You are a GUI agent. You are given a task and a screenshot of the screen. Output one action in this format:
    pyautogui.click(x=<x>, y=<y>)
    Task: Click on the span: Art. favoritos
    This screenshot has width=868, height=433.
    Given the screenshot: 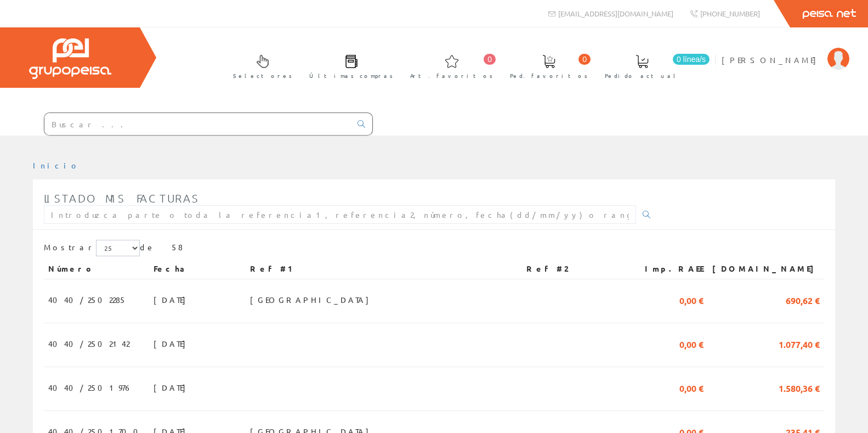 What is the action you would take?
    pyautogui.click(x=451, y=76)
    